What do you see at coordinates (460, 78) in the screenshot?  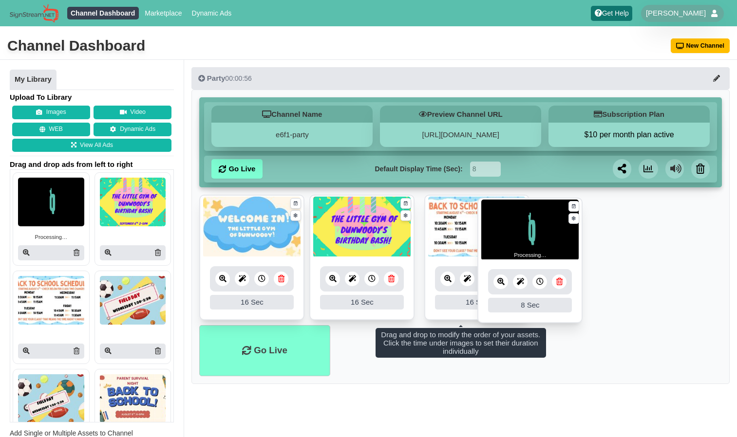 I see `button: Party00:00:56` at bounding box center [460, 78].